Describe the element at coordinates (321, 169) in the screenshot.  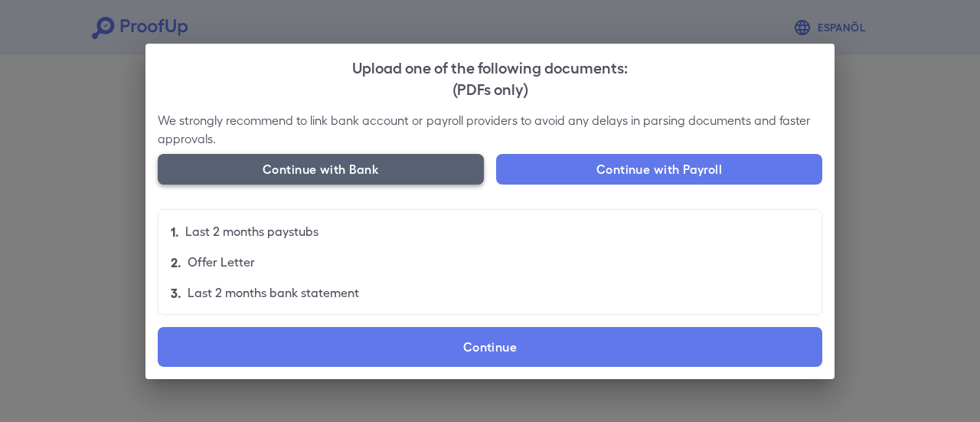
I see `button: Continue with Bank` at that location.